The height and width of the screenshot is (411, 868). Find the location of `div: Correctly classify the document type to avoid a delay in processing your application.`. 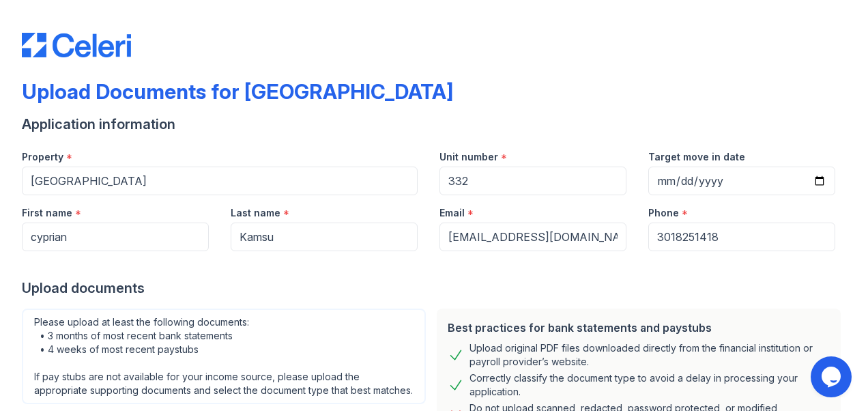

div: Correctly classify the document type to avoid a delay in processing your application. is located at coordinates (649, 385).